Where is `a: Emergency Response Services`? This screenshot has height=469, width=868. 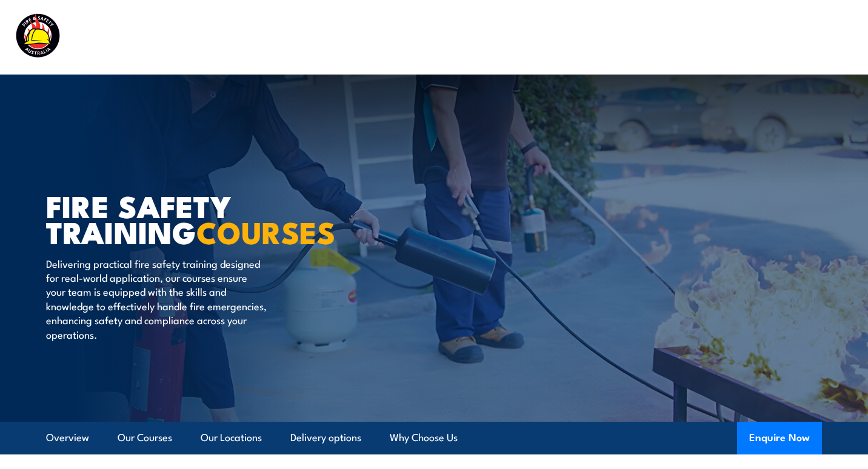
a: Emergency Response Services is located at coordinates (454, 37).